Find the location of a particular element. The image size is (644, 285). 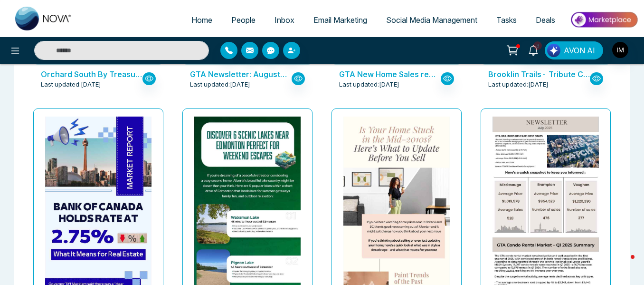

button: AVON AI is located at coordinates (574, 51).